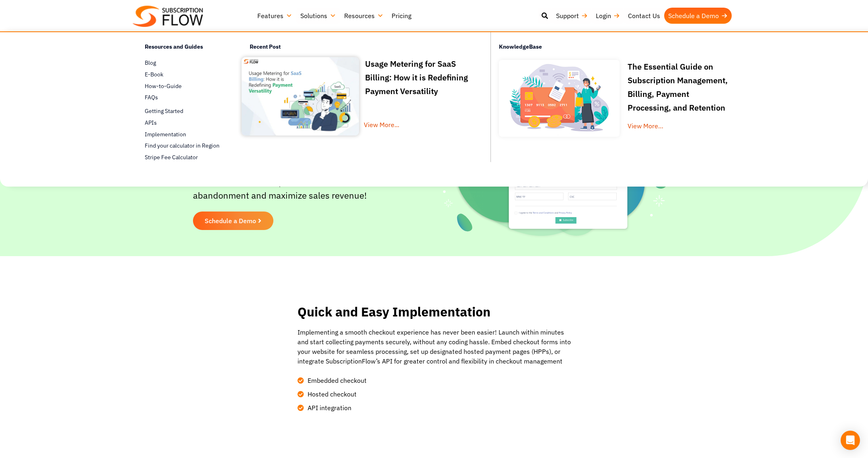  What do you see at coordinates (275, 16) in the screenshot?
I see `a: Features` at bounding box center [275, 16].